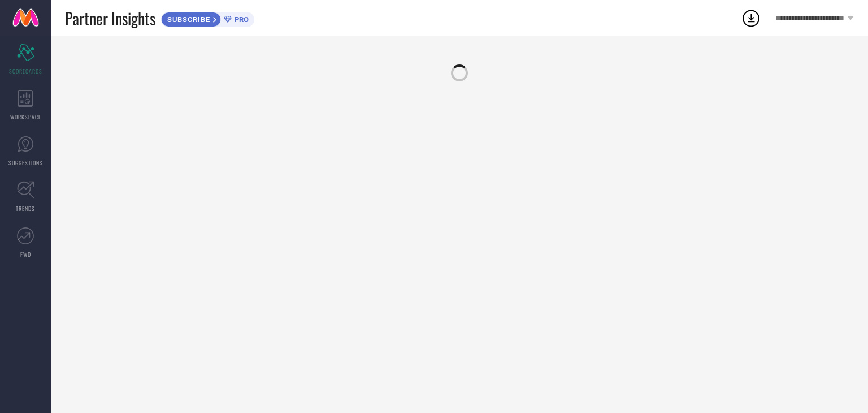 The image size is (868, 413). I want to click on span: WORKSPACE, so click(26, 117).